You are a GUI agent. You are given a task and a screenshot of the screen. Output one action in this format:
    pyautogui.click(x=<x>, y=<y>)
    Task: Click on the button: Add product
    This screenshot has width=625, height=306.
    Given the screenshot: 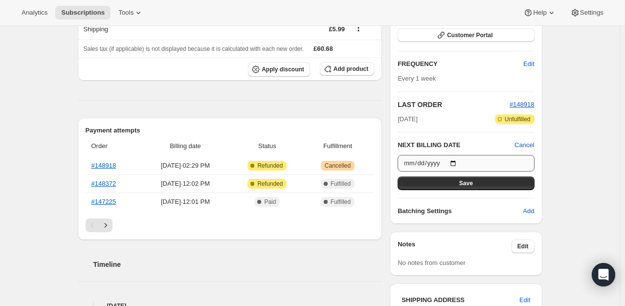 What is the action you would take?
    pyautogui.click(x=347, y=69)
    